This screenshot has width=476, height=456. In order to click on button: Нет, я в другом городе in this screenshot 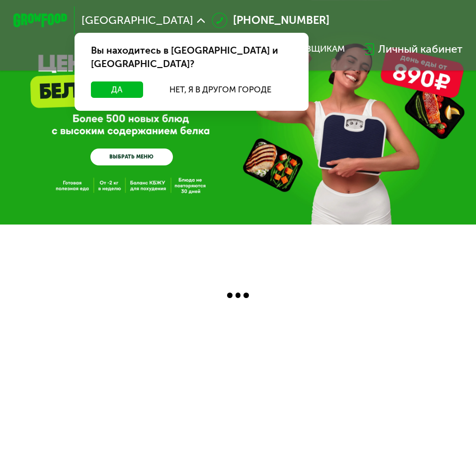, I will do `click(220, 89)`.